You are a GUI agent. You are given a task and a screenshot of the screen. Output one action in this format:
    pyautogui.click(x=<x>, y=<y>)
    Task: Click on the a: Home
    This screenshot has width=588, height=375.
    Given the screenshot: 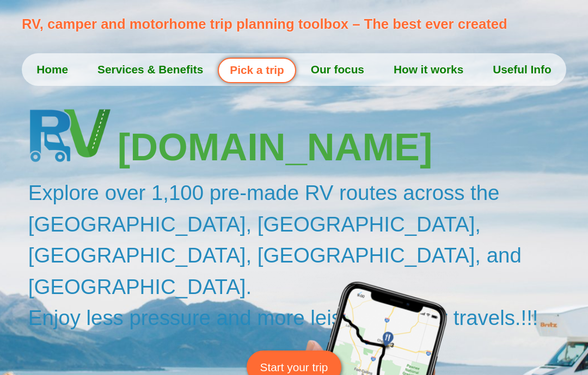 What is the action you would take?
    pyautogui.click(x=52, y=70)
    